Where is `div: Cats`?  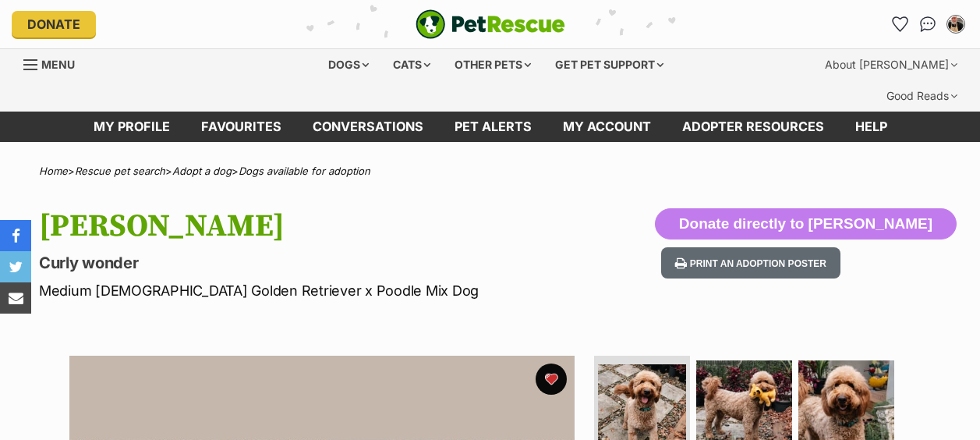 div: Cats is located at coordinates (412, 65).